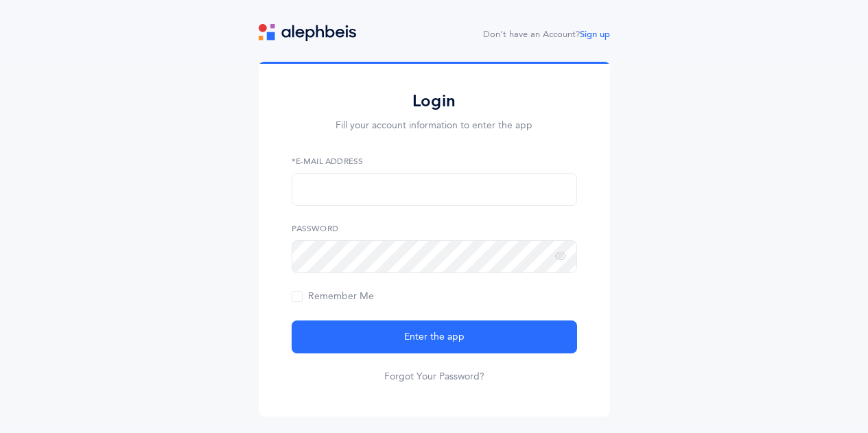 The image size is (868, 433). Describe the element at coordinates (333, 297) in the screenshot. I see `span: Remember Me` at that location.